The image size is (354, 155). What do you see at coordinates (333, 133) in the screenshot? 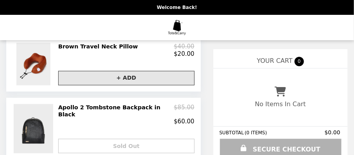
I see `span: $0.00` at bounding box center [333, 133].